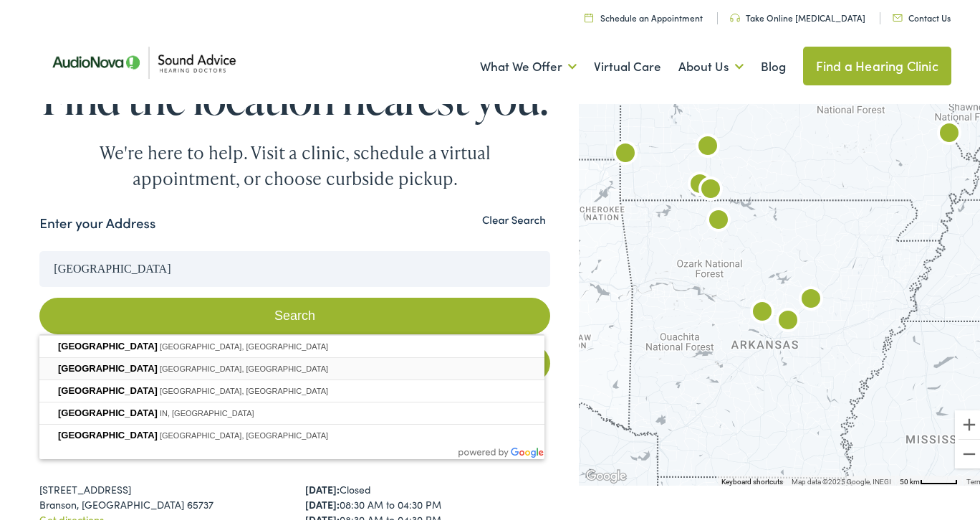 The width and height of the screenshot is (980, 523). What do you see at coordinates (735, 15) in the screenshot?
I see `img: Headphone icon in a unique green color, suggesting audio-related services or features.` at bounding box center [735, 15].